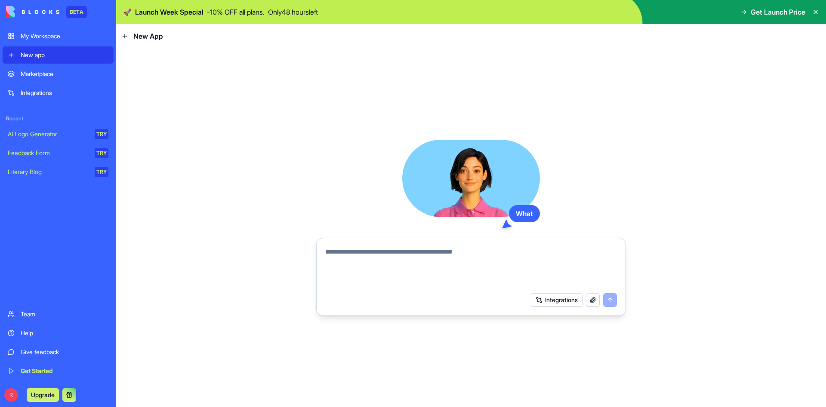  Describe the element at coordinates (64, 74) in the screenshot. I see `div: Marketplace` at that location.